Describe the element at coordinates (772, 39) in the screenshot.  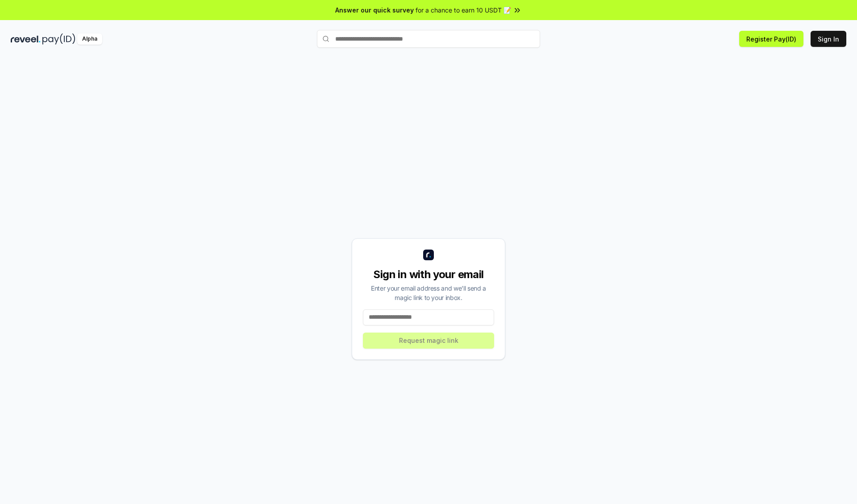
I see `button: Register Pay(ID)` at that location.